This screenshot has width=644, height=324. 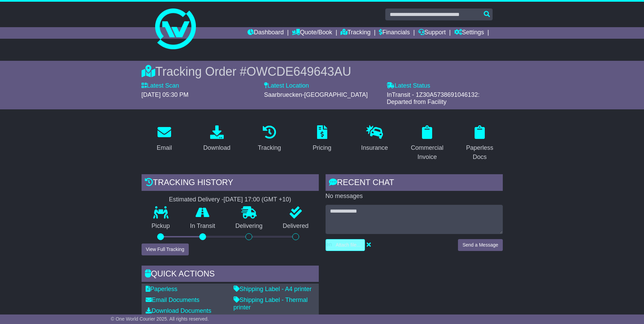 I want to click on a: Financials, so click(x=394, y=33).